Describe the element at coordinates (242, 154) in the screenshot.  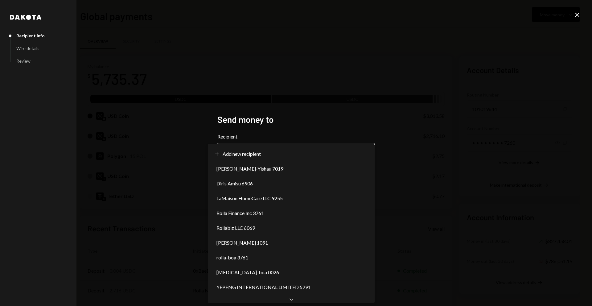
I see `span: Add new recipient` at that location.